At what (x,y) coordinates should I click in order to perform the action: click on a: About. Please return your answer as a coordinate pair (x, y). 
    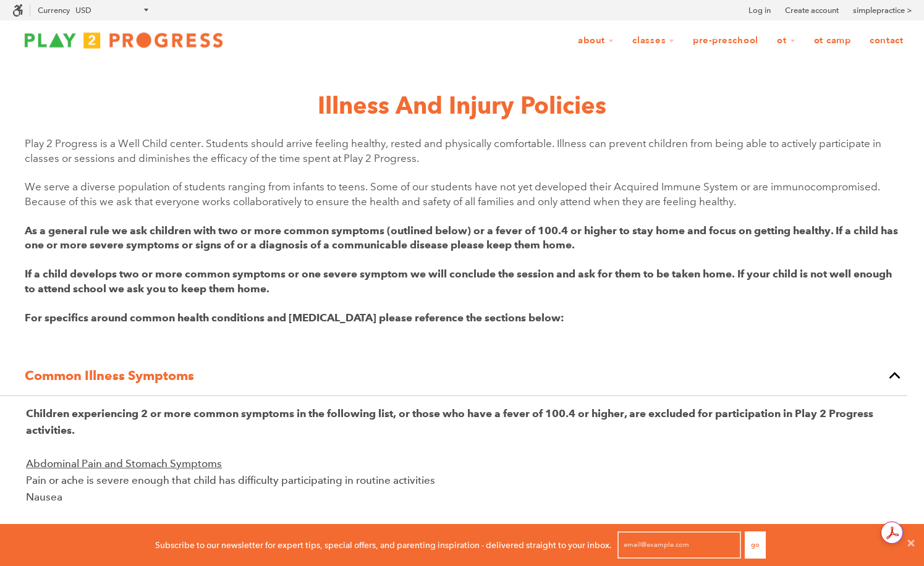
    Looking at the image, I should click on (596, 41).